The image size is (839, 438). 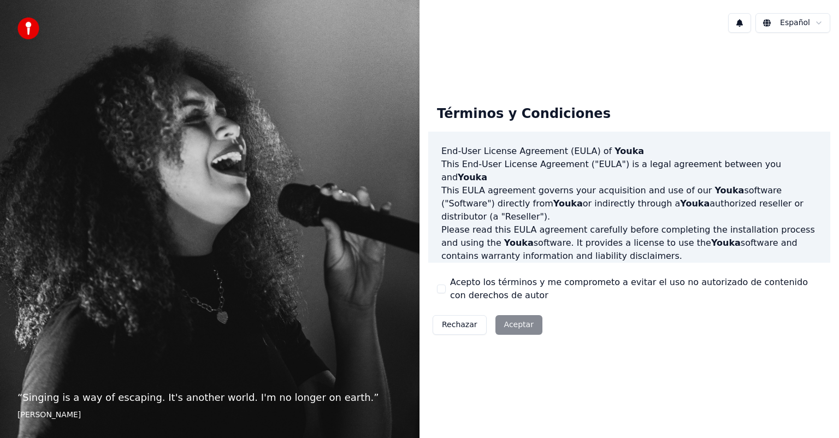 What do you see at coordinates (210, 398) in the screenshot?
I see `p: “ Singing is a way of escaping. It's another world. I'm no longer on earth. ”` at bounding box center [210, 398].